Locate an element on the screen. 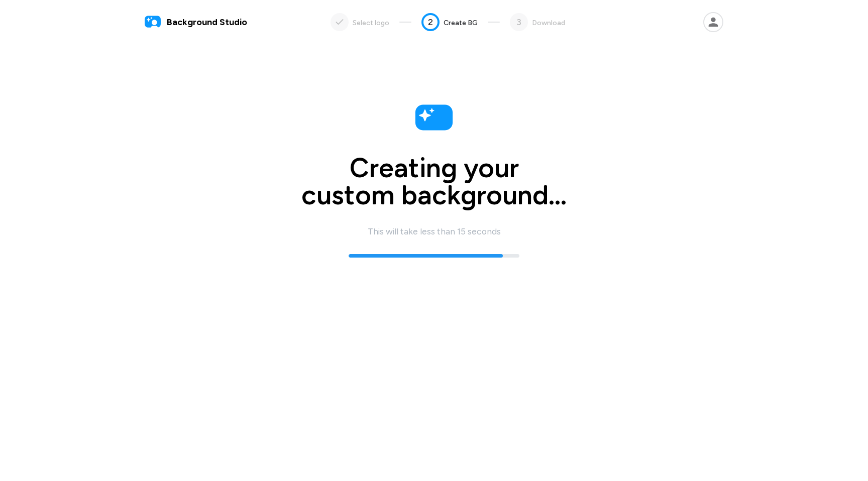  span: Create BG is located at coordinates (461, 23).